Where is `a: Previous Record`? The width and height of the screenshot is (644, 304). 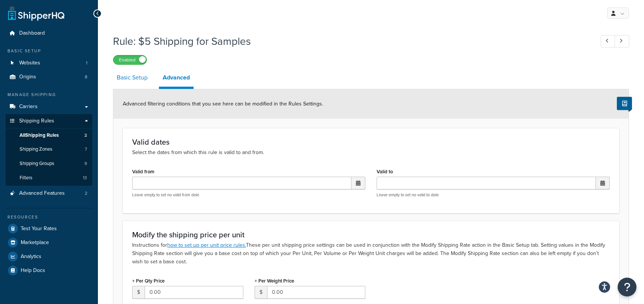
a: Previous Record is located at coordinates (608, 41).